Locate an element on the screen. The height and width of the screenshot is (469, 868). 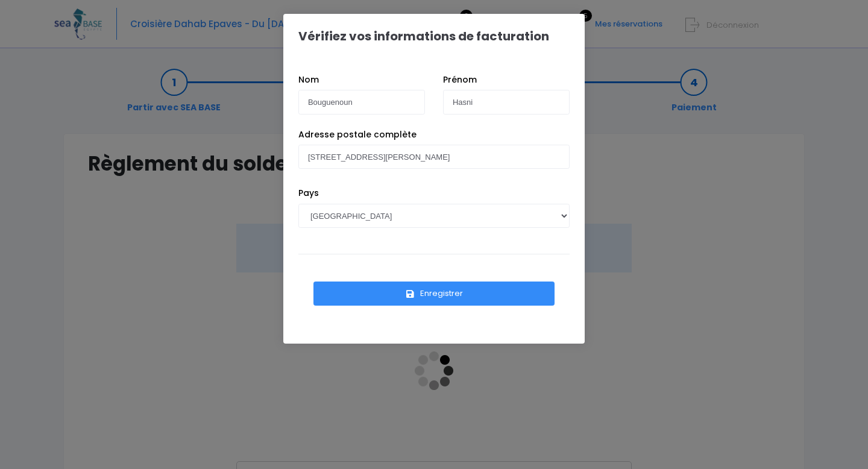
button: Enregistrer is located at coordinates (434, 294).